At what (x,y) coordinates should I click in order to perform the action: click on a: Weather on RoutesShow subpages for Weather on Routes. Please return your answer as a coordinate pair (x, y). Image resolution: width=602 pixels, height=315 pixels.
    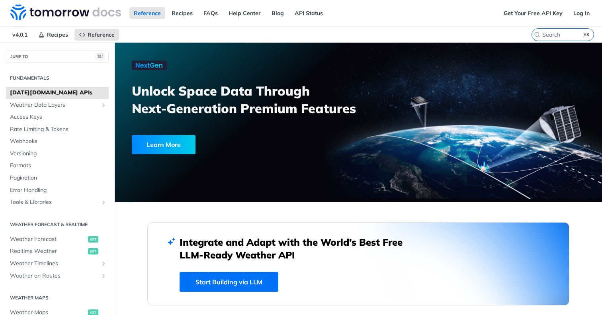
    Looking at the image, I should click on (57, 276).